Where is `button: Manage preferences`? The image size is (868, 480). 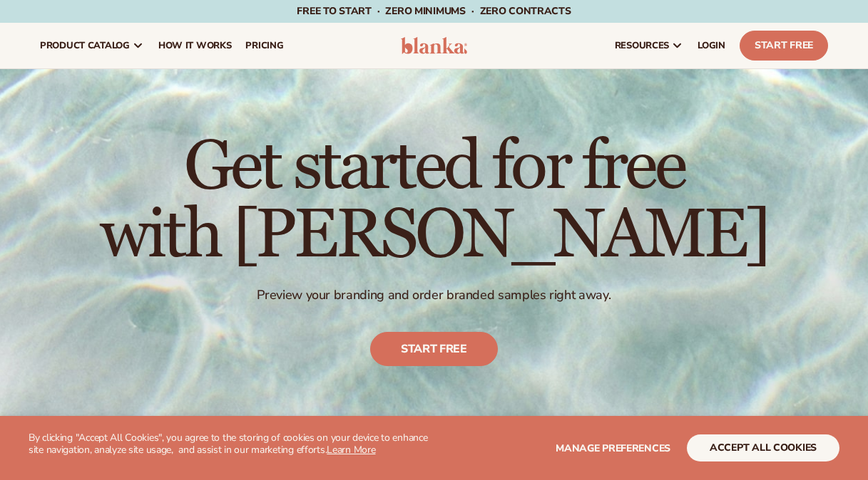
button: Manage preferences is located at coordinates (612, 448).